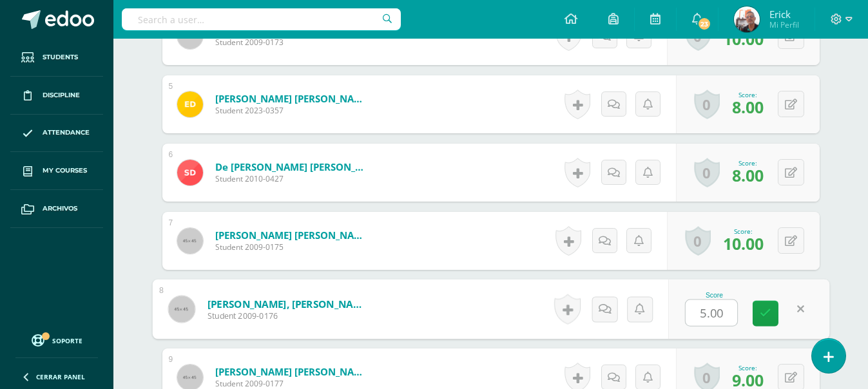 The image size is (868, 389). I want to click on span: Erick, so click(784, 14).